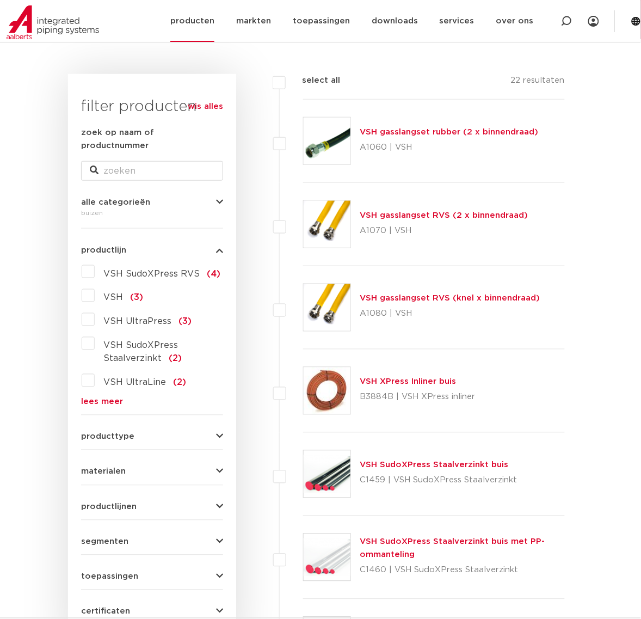  What do you see at coordinates (152, 506) in the screenshot?
I see `button: productlijnen` at bounding box center [152, 506].